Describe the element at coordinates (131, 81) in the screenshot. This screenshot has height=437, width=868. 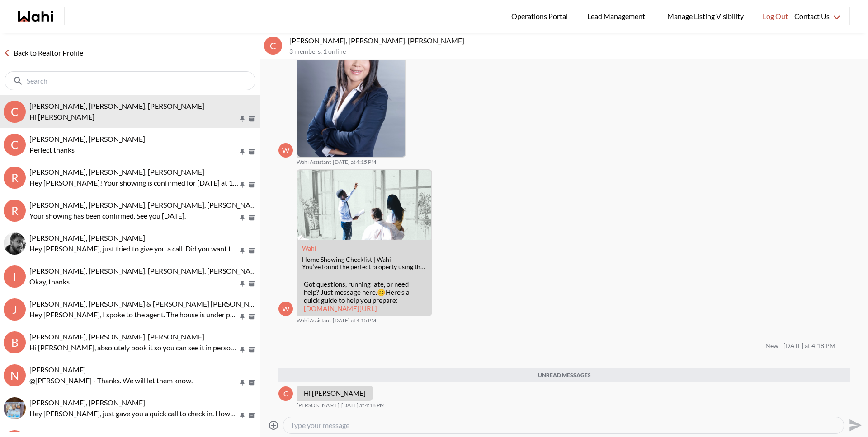
I see `input: Search` at that location.